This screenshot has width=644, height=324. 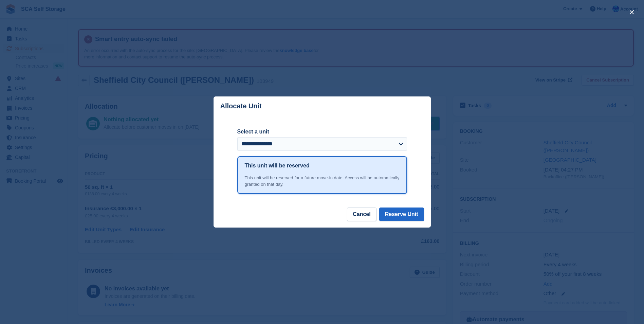 What do you see at coordinates (402, 214) in the screenshot?
I see `button: Reserve Unit` at bounding box center [402, 214].